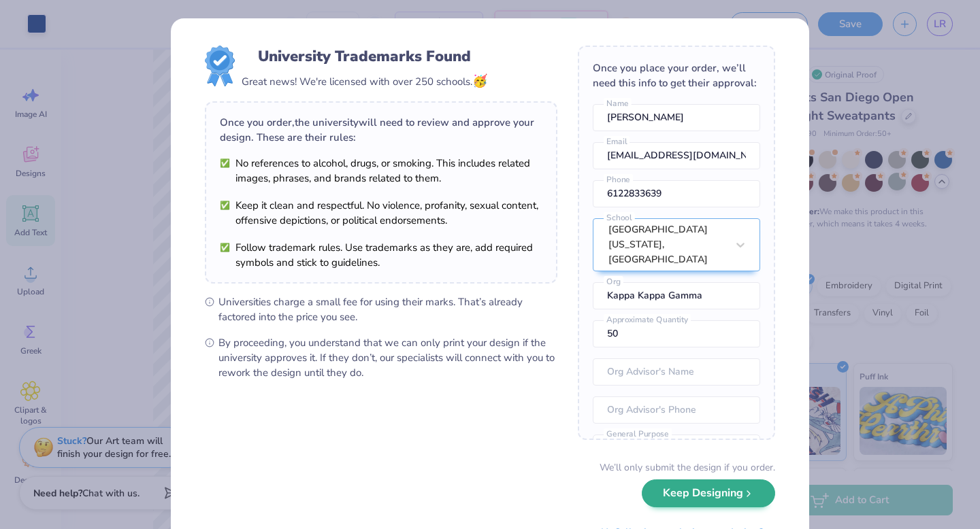 Image resolution: width=980 pixels, height=529 pixels. I want to click on li: No references to alcohol, drugs, or smoking. This includes related images, phrases, and brands re..., so click(381, 171).